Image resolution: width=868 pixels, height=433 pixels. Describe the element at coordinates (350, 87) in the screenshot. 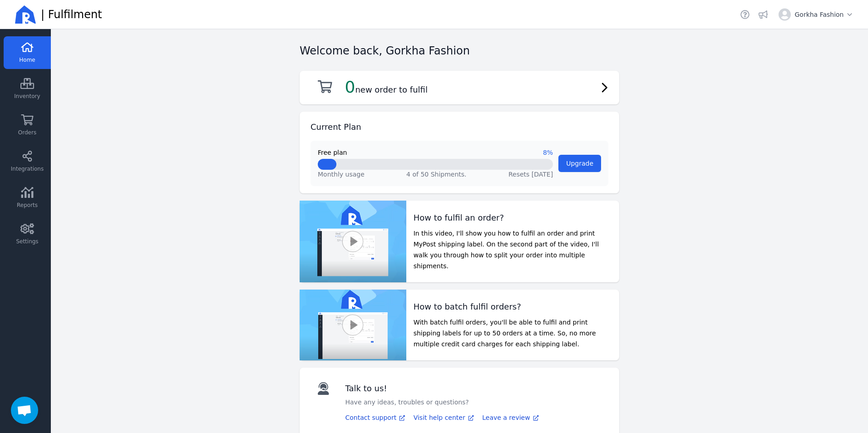

I see `span: 0` at that location.